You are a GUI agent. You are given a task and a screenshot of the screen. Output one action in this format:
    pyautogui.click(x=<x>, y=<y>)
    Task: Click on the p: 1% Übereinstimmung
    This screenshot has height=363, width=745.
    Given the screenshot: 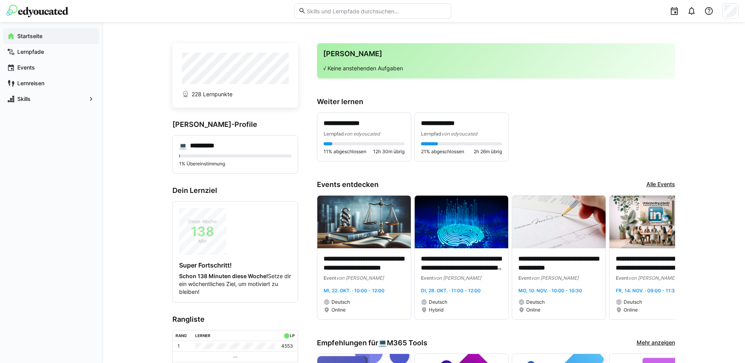 What is the action you would take?
    pyautogui.click(x=235, y=164)
    